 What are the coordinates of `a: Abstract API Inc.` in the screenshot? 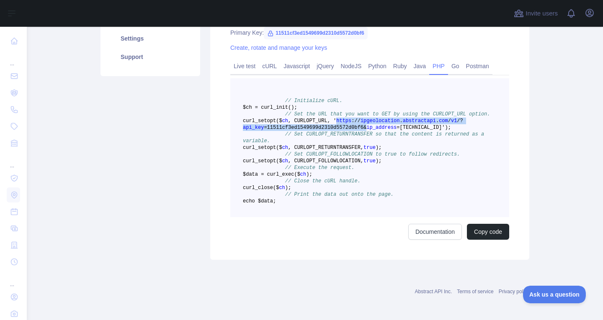 It's located at (433, 292).